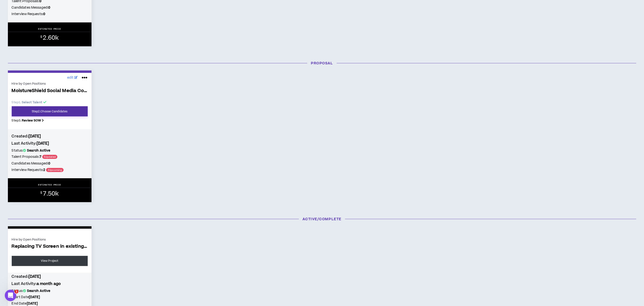 The height and width of the screenshot is (306, 644). What do you see at coordinates (49, 247) in the screenshot?
I see `span: Replacing TV Screen in existing Video Asset` at bounding box center [49, 247].